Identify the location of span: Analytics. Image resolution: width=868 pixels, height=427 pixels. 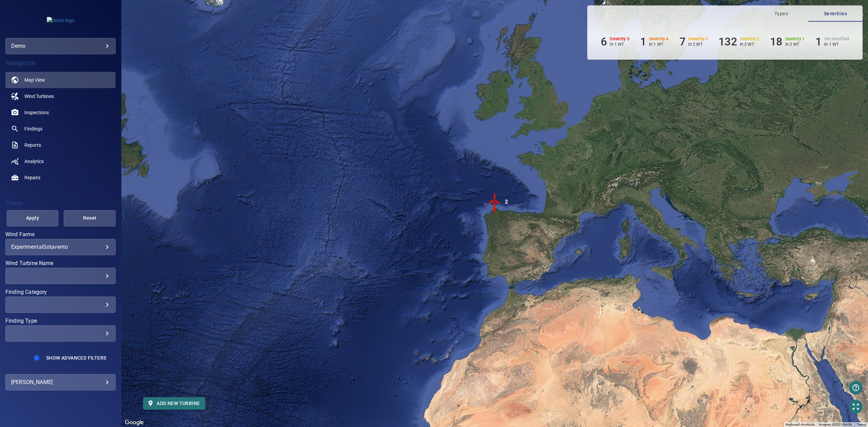
(34, 162).